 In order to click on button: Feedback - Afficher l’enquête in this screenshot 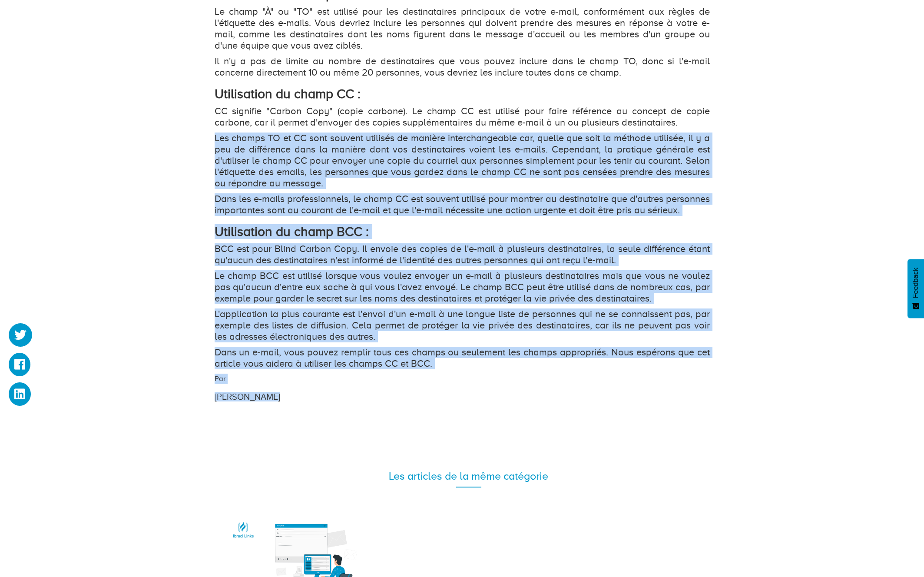, I will do `click(915, 288)`.